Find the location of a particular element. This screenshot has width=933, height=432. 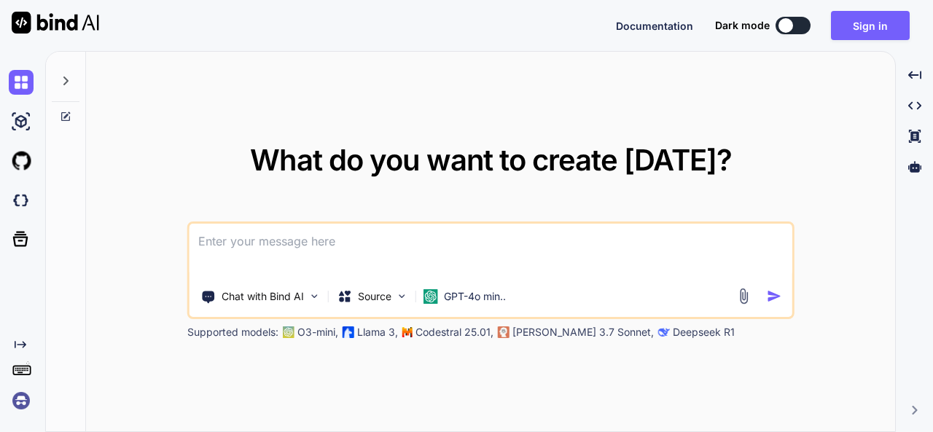

img: GPT-4o mini is located at coordinates (431, 297).